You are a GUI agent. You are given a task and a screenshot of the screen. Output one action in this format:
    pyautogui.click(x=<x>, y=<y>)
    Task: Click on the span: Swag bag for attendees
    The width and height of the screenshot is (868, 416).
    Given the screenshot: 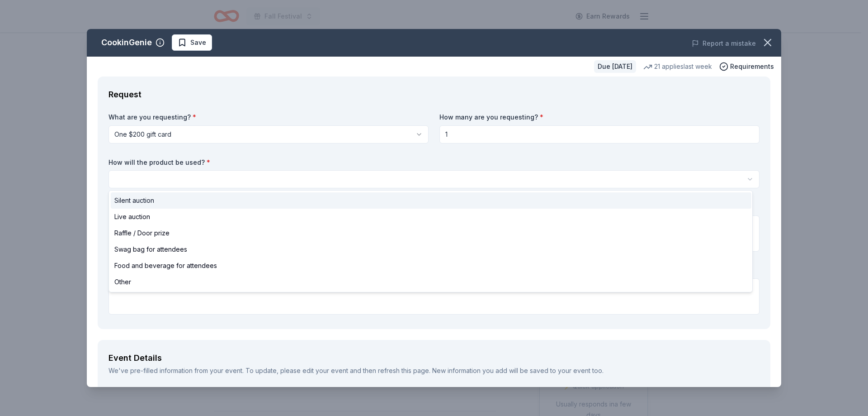 What is the action you would take?
    pyautogui.click(x=150, y=249)
    